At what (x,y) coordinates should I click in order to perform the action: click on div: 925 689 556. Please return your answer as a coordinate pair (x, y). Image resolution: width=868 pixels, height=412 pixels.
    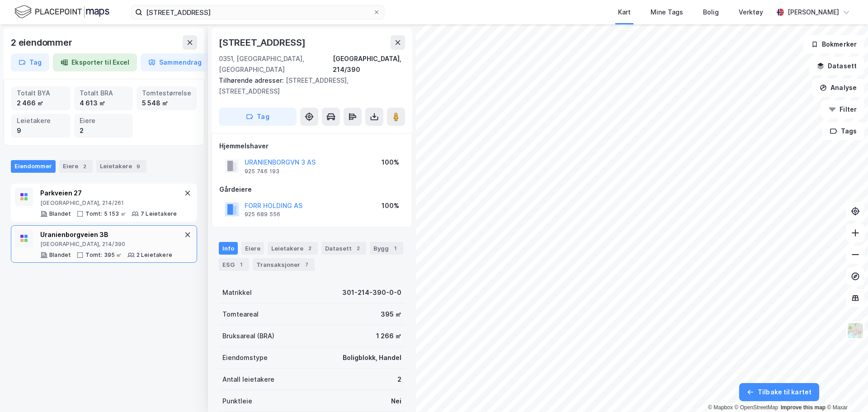
    Looking at the image, I should click on (262, 214).